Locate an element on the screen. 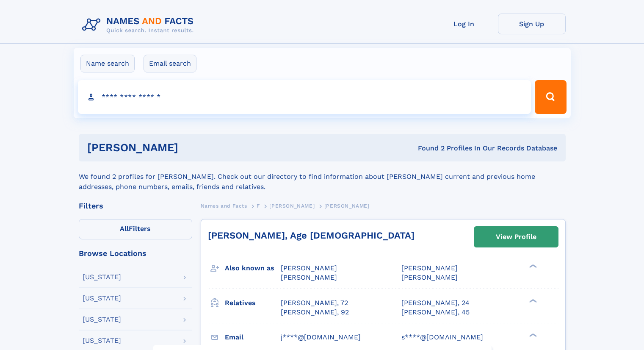 The width and height of the screenshot is (644, 350). a: Sign Up is located at coordinates (532, 24).